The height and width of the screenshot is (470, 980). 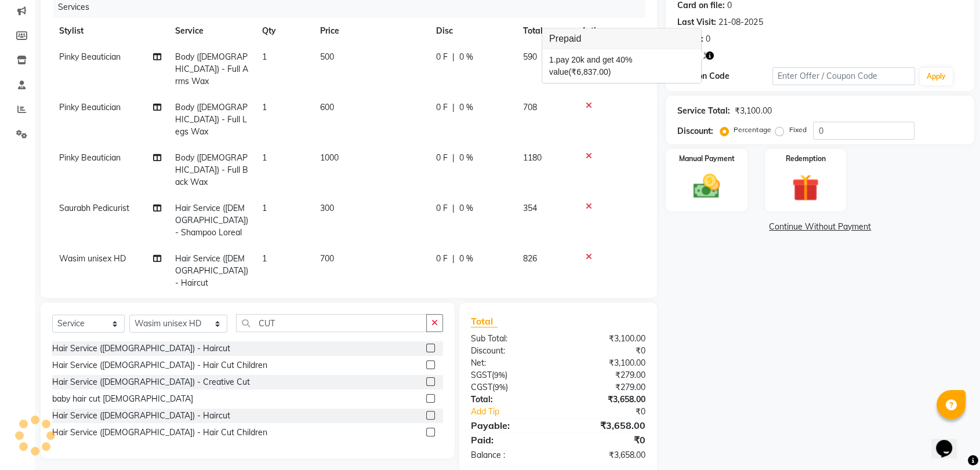 I want to click on span: 1180, so click(x=532, y=158).